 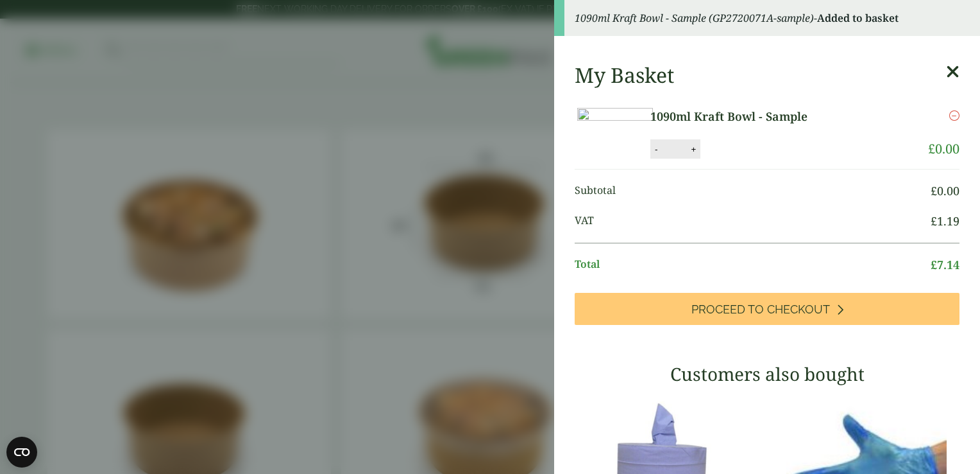 What do you see at coordinates (752, 221) in the screenshot?
I see `span: VAT` at bounding box center [752, 221].